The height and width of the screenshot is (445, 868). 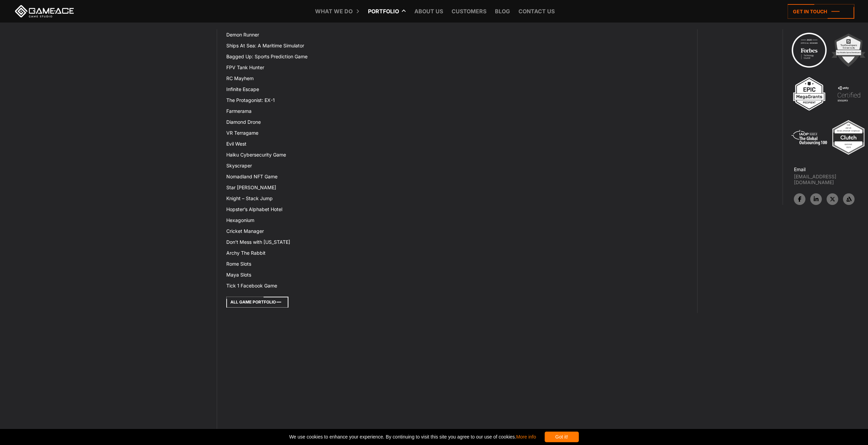 I want to click on span: We use cookies to enhance your experience. By continuing to visit this site you agree to our use ..., so click(x=412, y=437).